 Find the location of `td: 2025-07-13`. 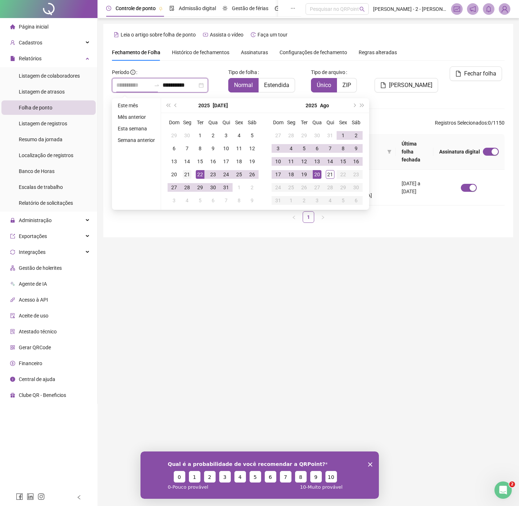

td: 2025-07-13 is located at coordinates (174, 161).